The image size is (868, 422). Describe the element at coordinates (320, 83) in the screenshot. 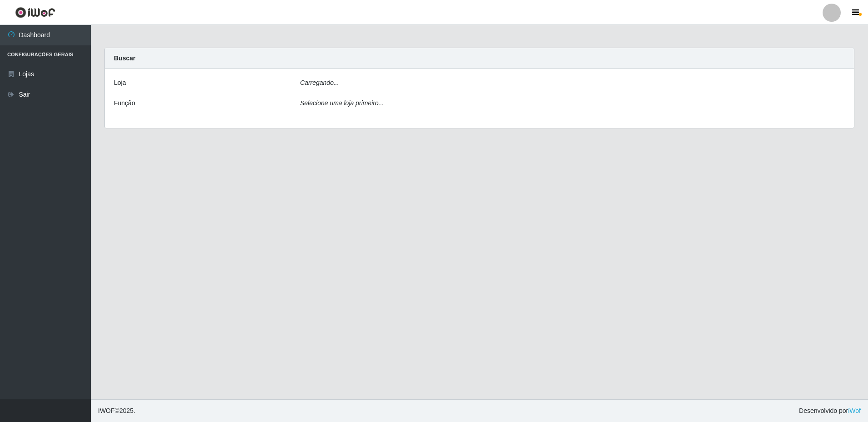

I see `i: Carregando...` at that location.